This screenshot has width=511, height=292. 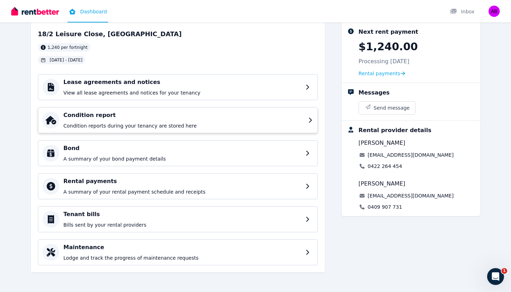 I want to click on span: Send message, so click(x=392, y=108).